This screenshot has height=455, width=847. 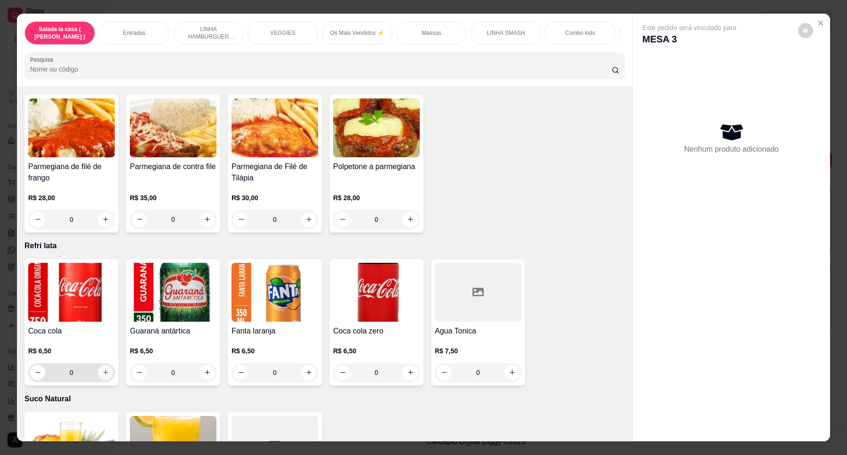 What do you see at coordinates (321, 69) in the screenshot?
I see `input: Pesquisa` at bounding box center [321, 69].